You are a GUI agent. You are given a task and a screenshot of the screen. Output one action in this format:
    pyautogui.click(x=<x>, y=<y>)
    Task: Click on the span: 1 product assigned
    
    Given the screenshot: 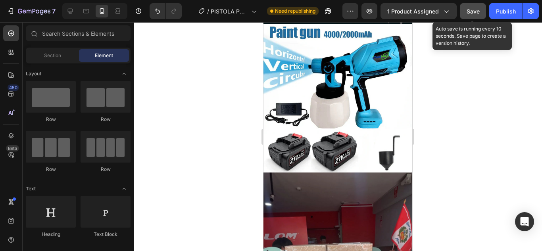 What is the action you would take?
    pyautogui.click(x=413, y=11)
    